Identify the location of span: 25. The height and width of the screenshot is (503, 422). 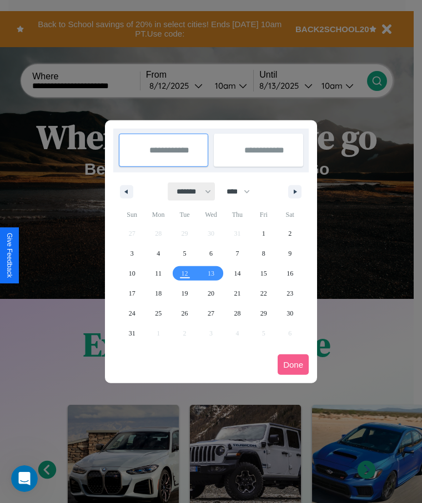
(158, 313).